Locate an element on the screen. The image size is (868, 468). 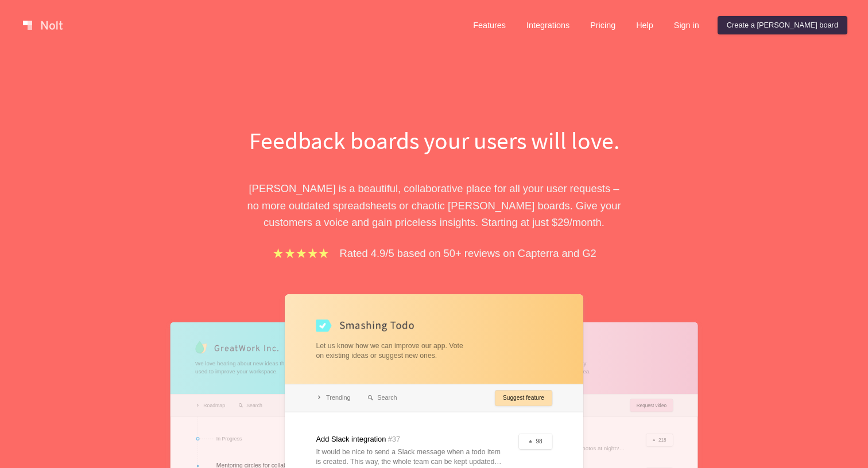
a: Pricing is located at coordinates (602, 26).